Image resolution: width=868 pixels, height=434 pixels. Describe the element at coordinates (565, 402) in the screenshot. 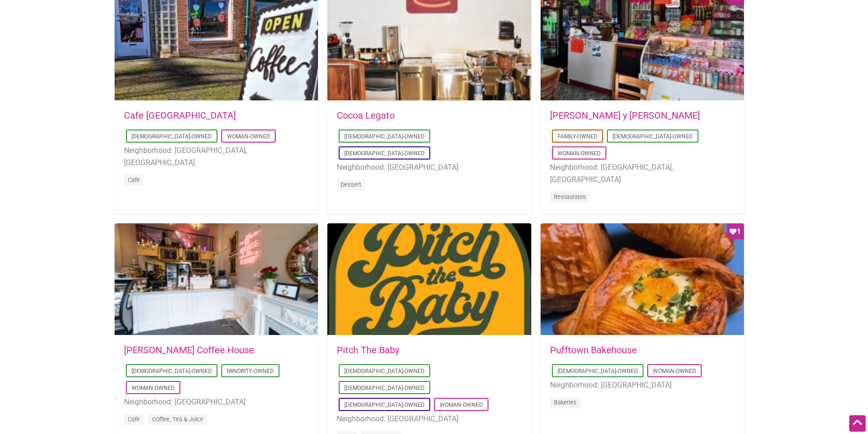

I see `a: Bakeries` at that location.